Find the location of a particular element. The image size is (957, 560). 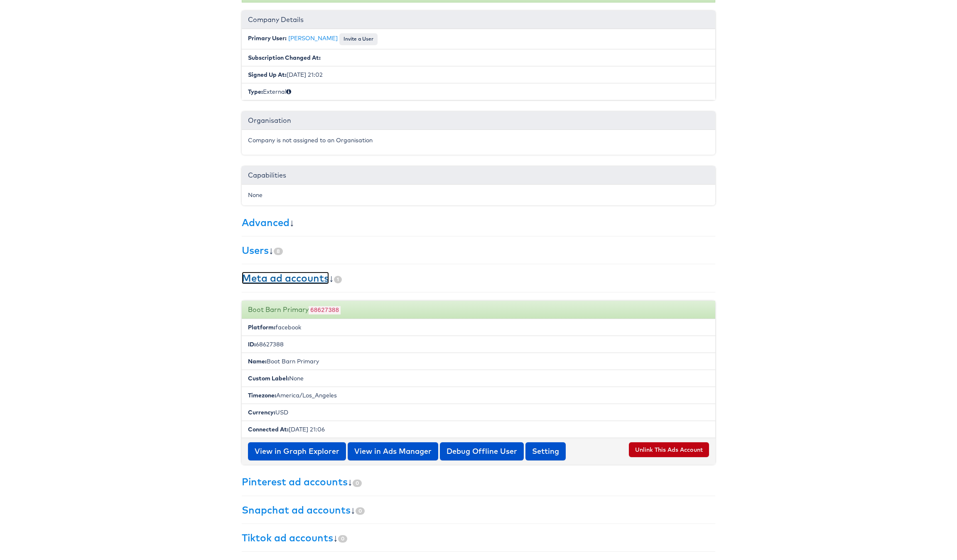

b: Signed Up At: is located at coordinates (267, 75).